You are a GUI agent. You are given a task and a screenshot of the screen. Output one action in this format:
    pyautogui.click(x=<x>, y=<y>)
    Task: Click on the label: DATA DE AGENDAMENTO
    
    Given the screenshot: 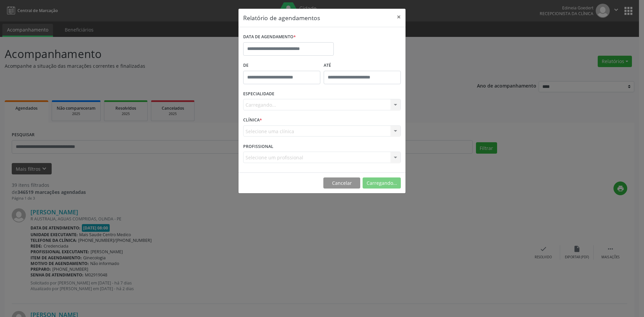 What is the action you would take?
    pyautogui.click(x=269, y=37)
    